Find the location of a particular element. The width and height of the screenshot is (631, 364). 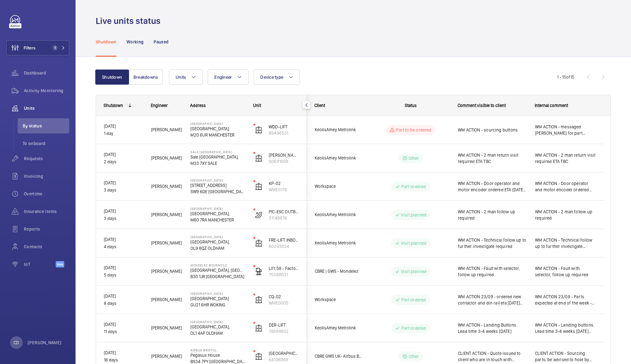

p: M20 6UR MANCHESTER is located at coordinates (218, 135).